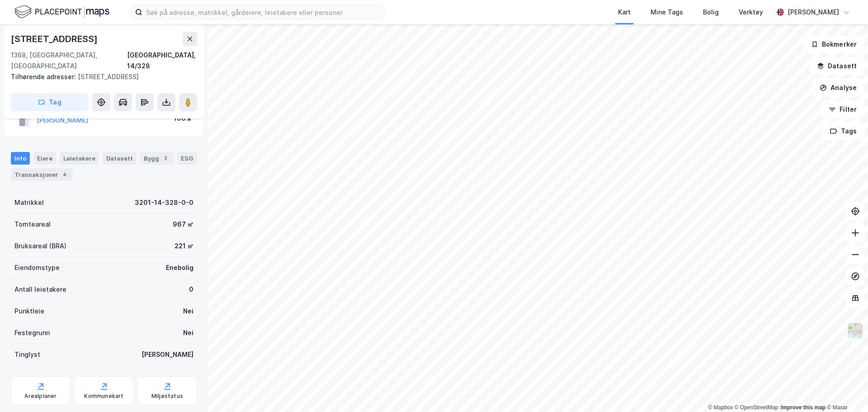 This screenshot has width=868, height=412. What do you see at coordinates (27, 354) in the screenshot?
I see `div: Tinglyst` at bounding box center [27, 354].